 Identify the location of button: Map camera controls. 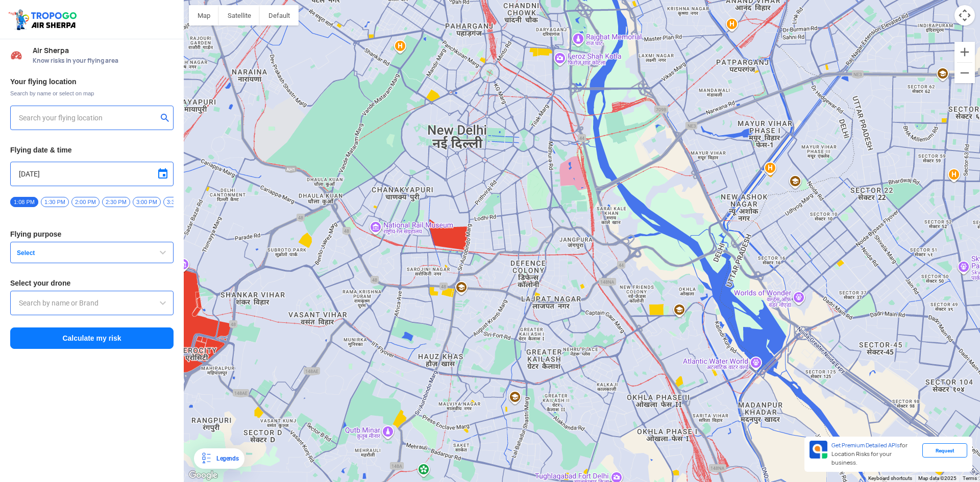
(965, 15).